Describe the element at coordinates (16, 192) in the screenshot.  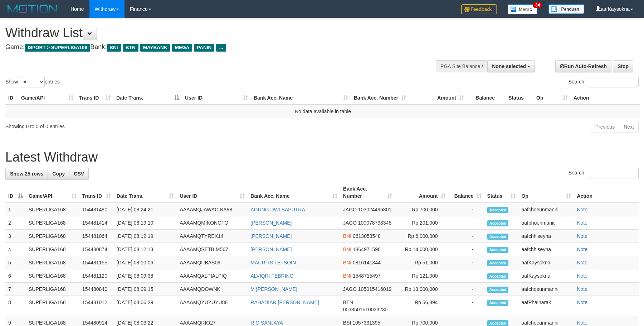
I see `th: ID: activate to sort column descending` at that location.